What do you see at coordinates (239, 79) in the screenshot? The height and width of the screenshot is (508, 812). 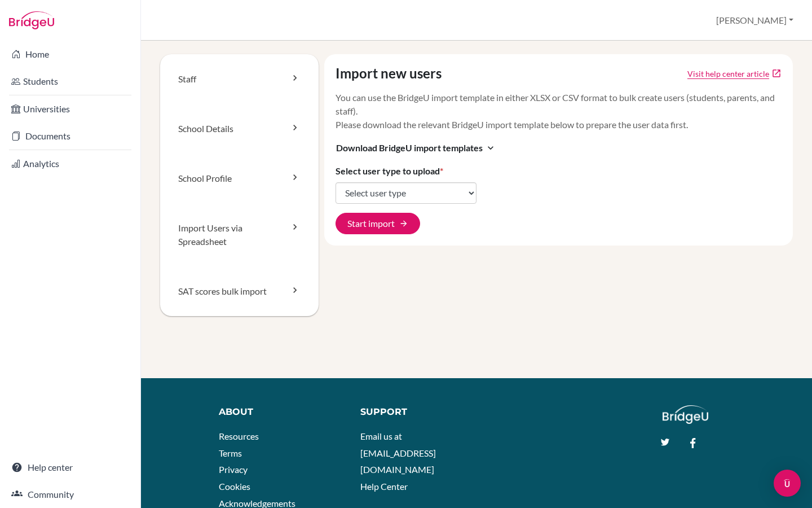 I see `a: Staff` at bounding box center [239, 79].